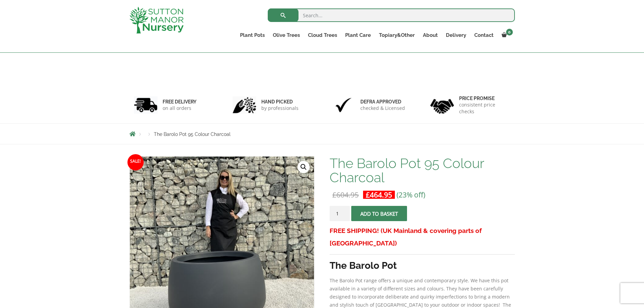 Image resolution: width=644 pixels, height=308 pixels. I want to click on h6: Defra approved, so click(383, 102).